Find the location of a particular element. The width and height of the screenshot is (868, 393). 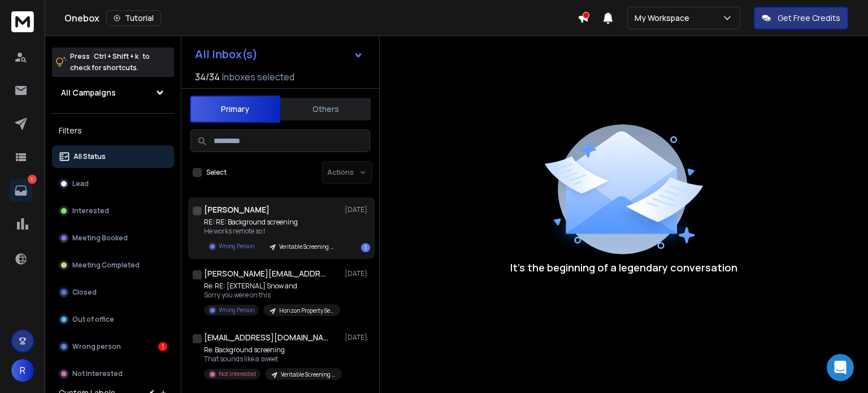

div: Onebox is located at coordinates (321, 18).